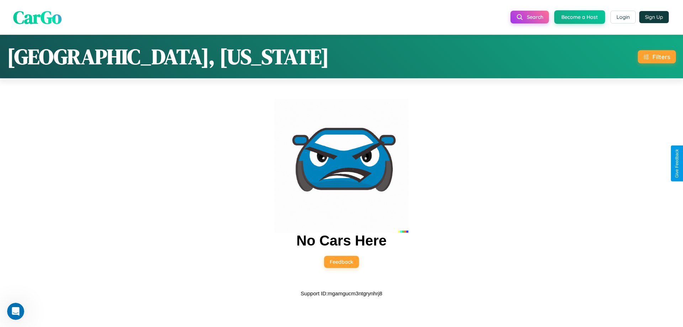  Describe the element at coordinates (677, 163) in the screenshot. I see `div: Give Feedback` at that location.